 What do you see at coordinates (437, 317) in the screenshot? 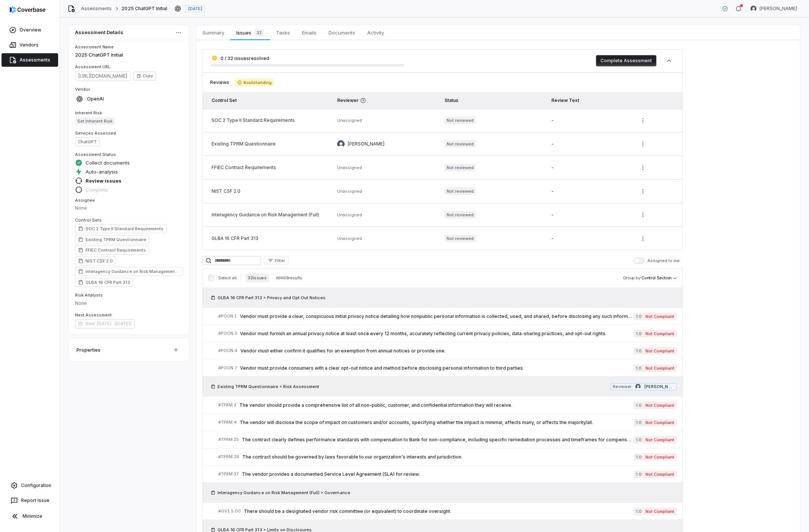
I see `span: Vendor must provide a clear, conspicuous initial privacy notice detailing how nonpublic personal ...` at bounding box center [437, 317].